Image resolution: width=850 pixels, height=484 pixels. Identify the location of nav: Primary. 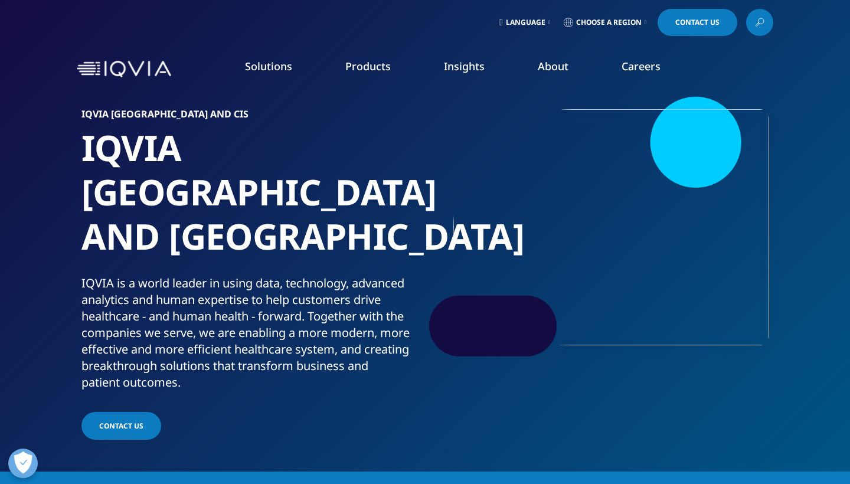
(475, 69).